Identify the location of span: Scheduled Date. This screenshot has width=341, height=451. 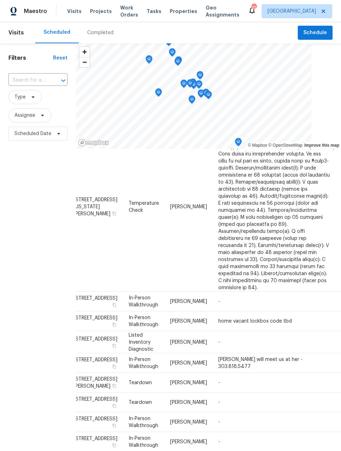
(33, 134).